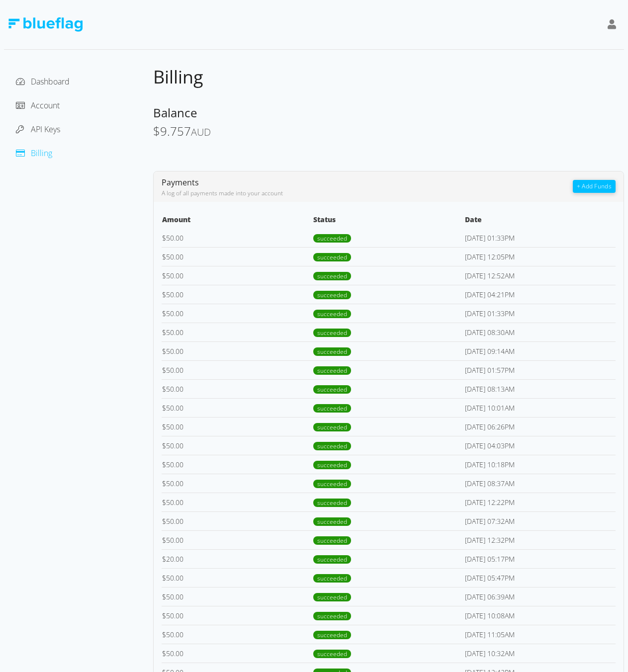  Describe the element at coordinates (237, 559) in the screenshot. I see `td: 20.00` at that location.